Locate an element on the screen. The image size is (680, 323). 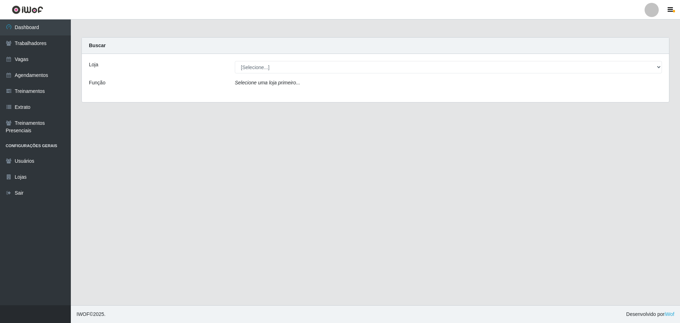
span: © 2025 . is located at coordinates (91, 314).